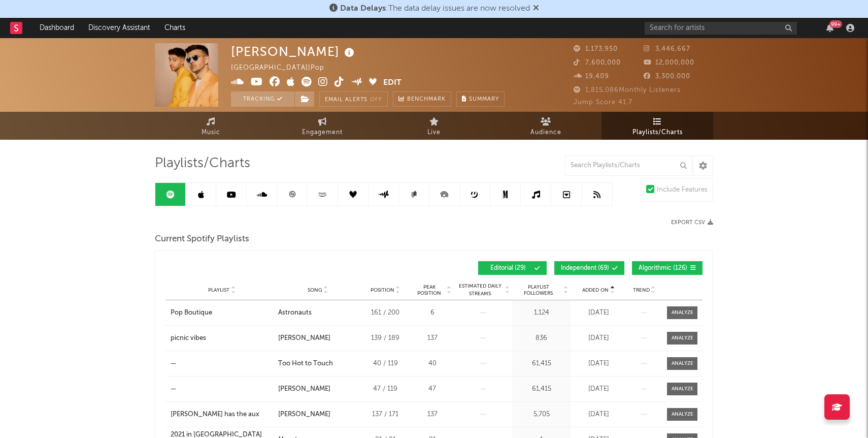 The image size is (868, 438). What do you see at coordinates (119, 28) in the screenshot?
I see `a: Discovery Assistant` at bounding box center [119, 28].